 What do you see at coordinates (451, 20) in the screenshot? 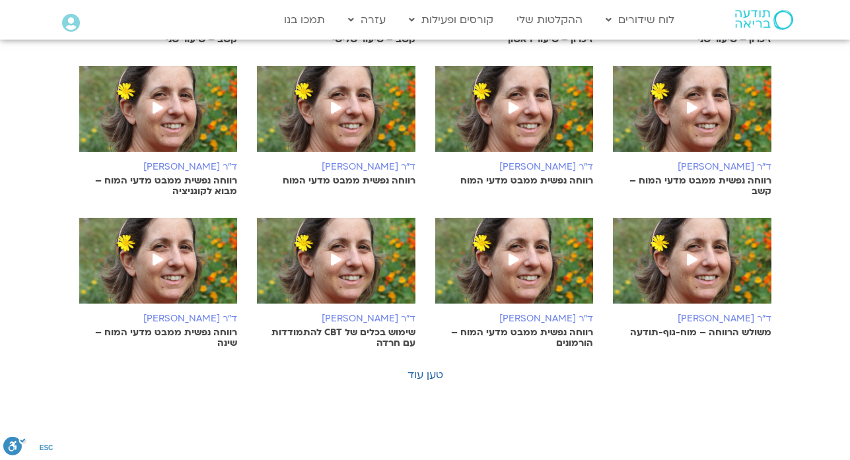
I see `a: קורסים ופעילות` at bounding box center [451, 20].